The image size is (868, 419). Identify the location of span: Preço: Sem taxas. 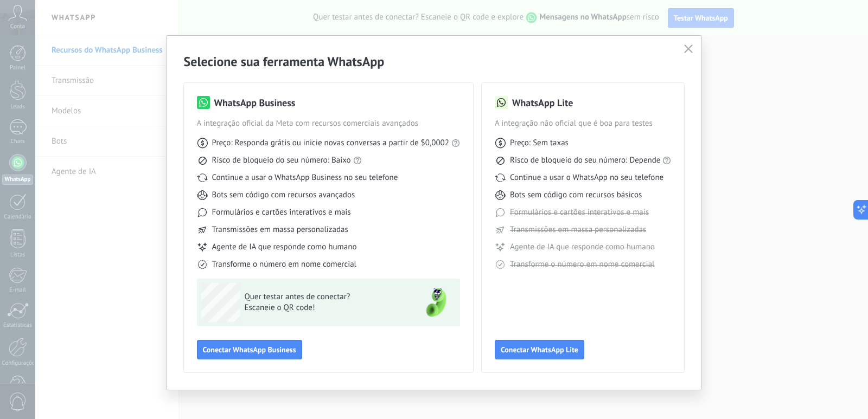
(539, 143).